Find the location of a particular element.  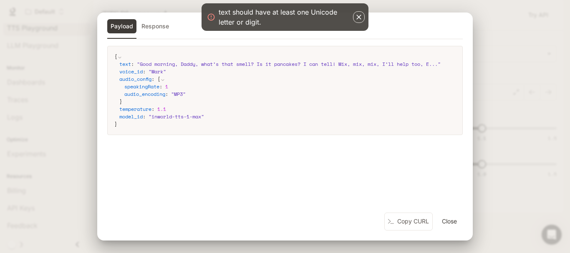

span: model_id is located at coordinates (131, 116).